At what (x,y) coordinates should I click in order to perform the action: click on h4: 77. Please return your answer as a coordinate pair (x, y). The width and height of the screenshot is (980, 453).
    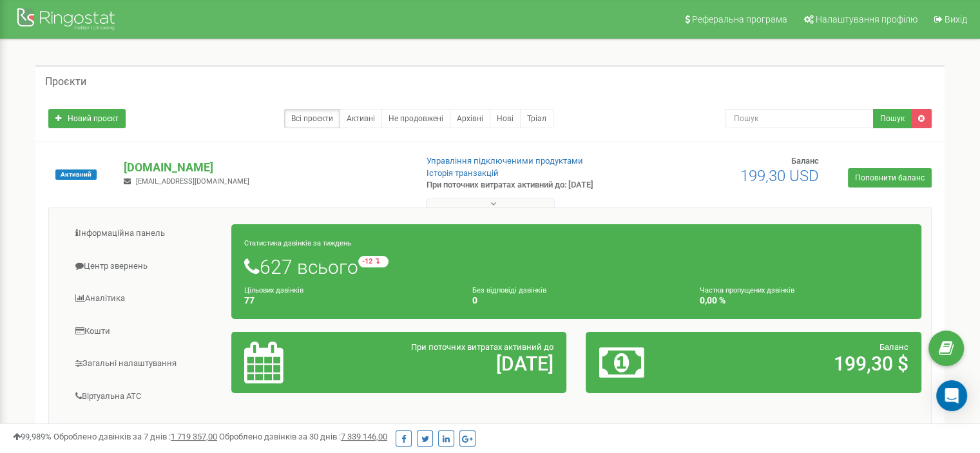
    Looking at the image, I should click on (348, 300).